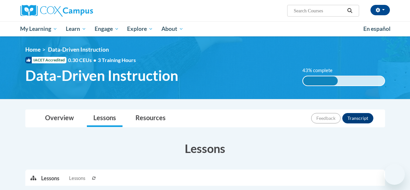  Describe the element at coordinates (140, 29) in the screenshot. I see `a: Explore` at that location.